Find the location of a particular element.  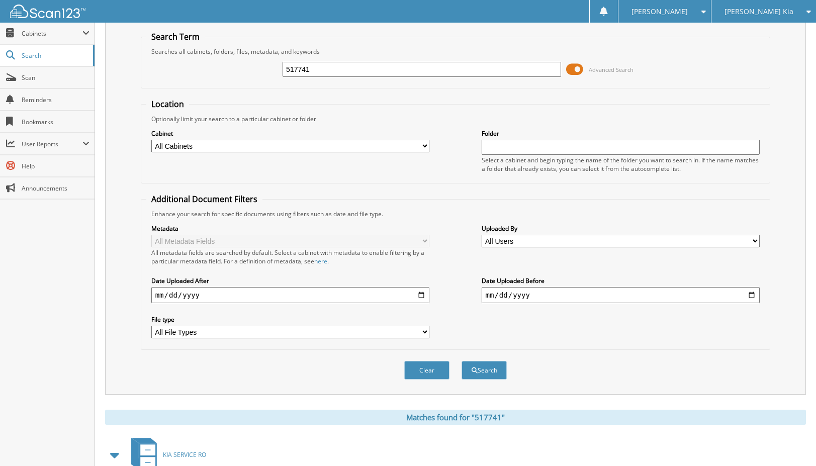

span: User Reports is located at coordinates (52, 144).